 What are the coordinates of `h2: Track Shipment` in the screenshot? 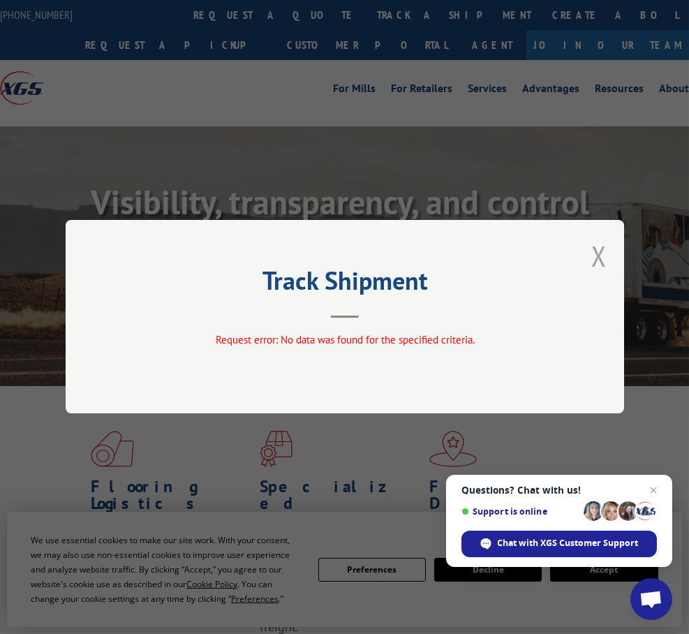 It's located at (345, 284).